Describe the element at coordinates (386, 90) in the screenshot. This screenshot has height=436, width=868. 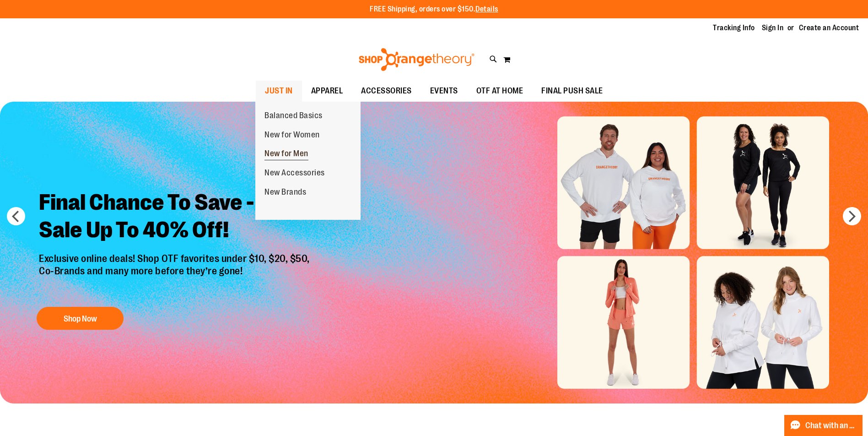
I see `span: ACCESSORIES` at that location.